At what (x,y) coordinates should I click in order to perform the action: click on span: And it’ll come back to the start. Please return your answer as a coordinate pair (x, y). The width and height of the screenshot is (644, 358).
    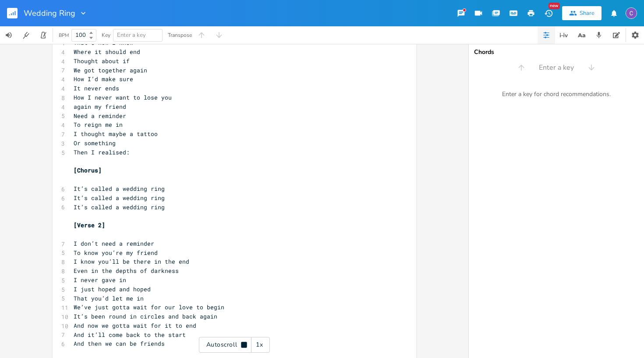
    Looking at the image, I should click on (129, 335).